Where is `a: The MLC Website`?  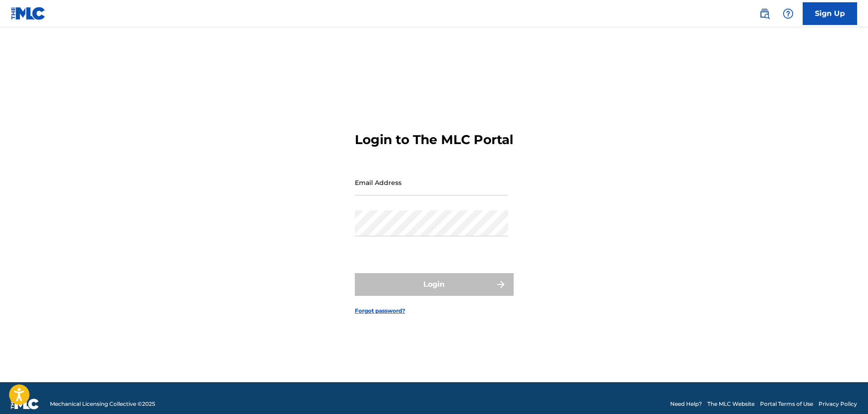 a: The MLC Website is located at coordinates (731, 404).